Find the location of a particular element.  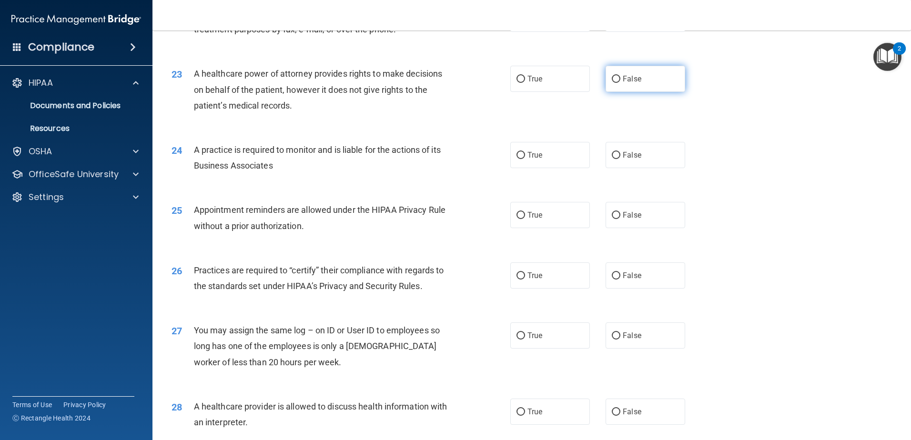

span: 26 is located at coordinates (177, 271).